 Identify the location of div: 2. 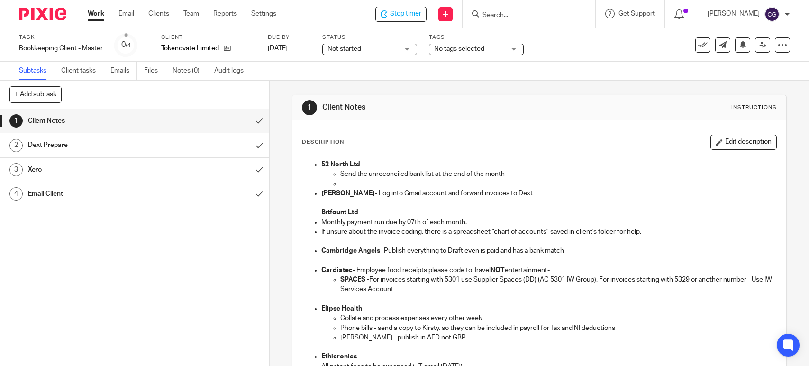
(16, 146).